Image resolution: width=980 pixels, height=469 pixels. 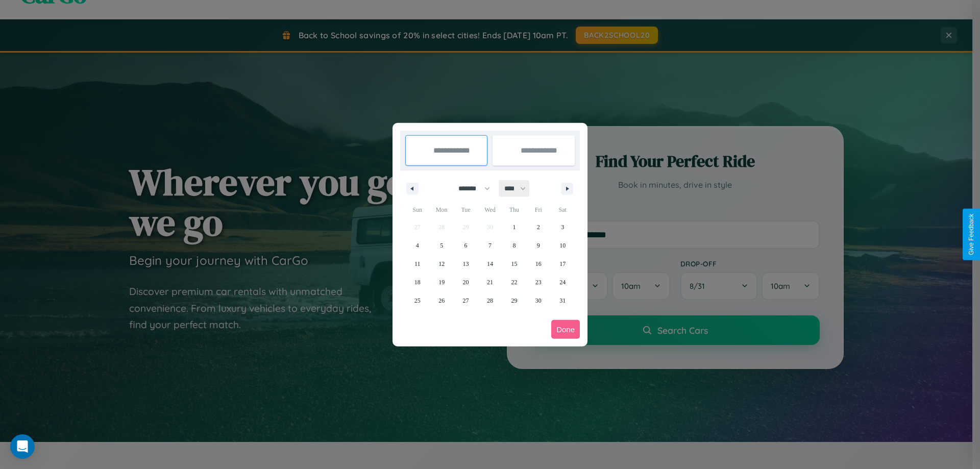 What do you see at coordinates (562, 264) in the screenshot?
I see `button: 17` at bounding box center [562, 264].